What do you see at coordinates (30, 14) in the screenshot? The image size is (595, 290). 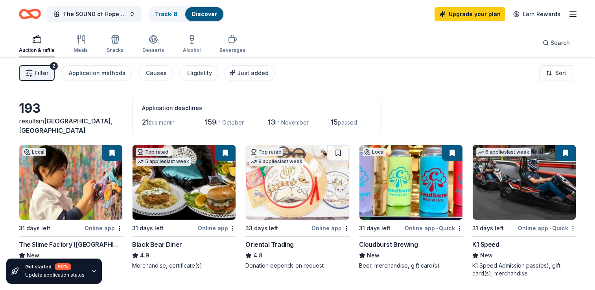 I see `a: Home` at bounding box center [30, 14].